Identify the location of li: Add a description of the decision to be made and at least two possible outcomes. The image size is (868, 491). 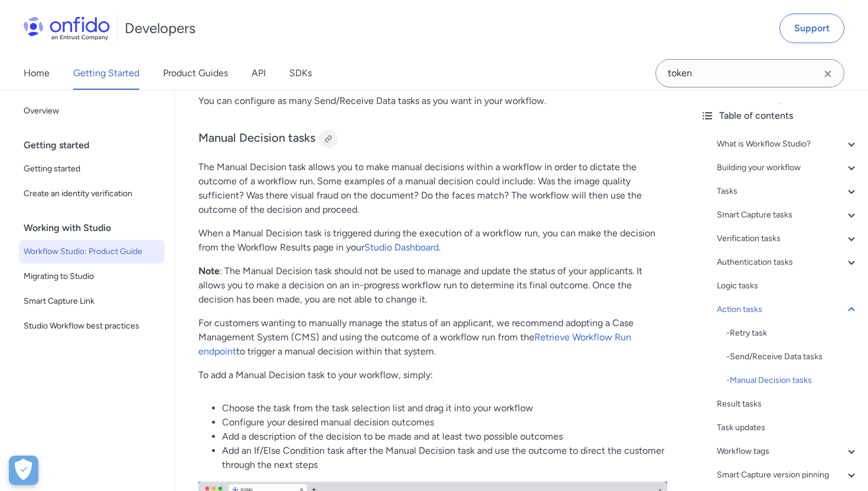
(445, 436).